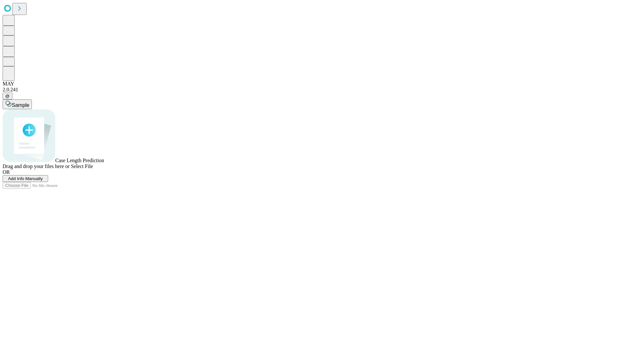  I want to click on span: Add Info Manually, so click(25, 178).